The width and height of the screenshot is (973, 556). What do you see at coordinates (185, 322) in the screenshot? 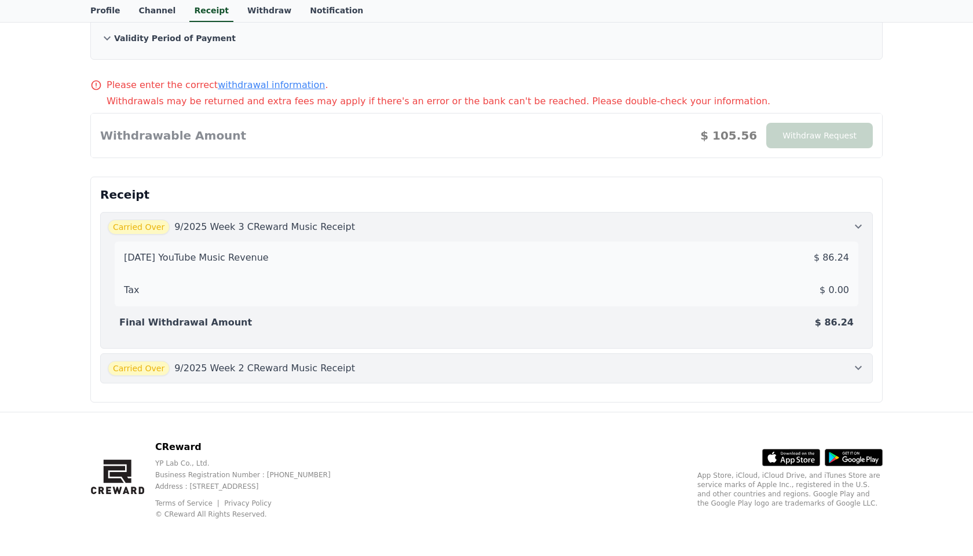
I see `p: Final Withdrawal Amount` at bounding box center [185, 322].